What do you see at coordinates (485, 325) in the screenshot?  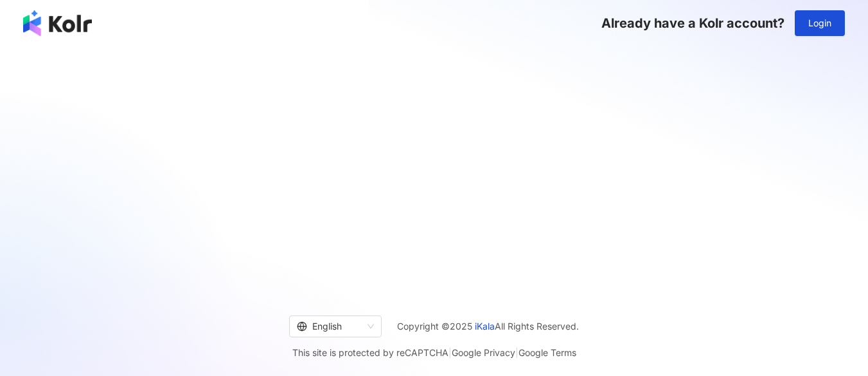 I see `a: iKala` at bounding box center [485, 325].